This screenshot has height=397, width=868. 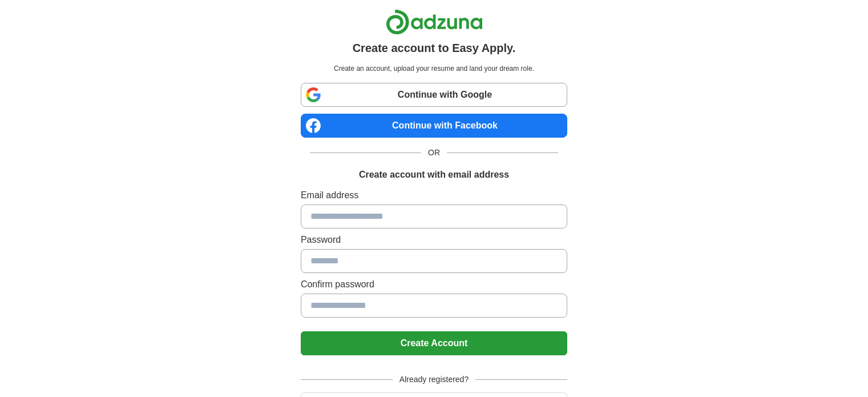 What do you see at coordinates (434, 153) in the screenshot?
I see `span: OR` at bounding box center [434, 153].